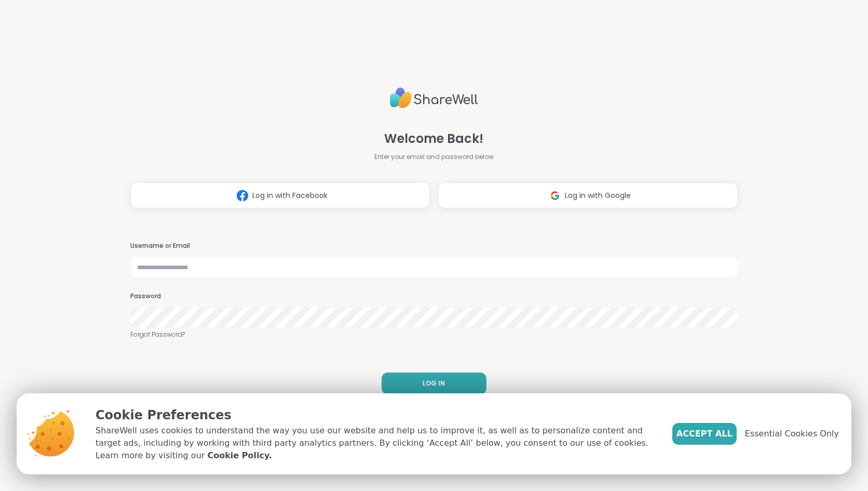 The height and width of the screenshot is (491, 868). What do you see at coordinates (705, 434) in the screenshot?
I see `span: Accept All` at bounding box center [705, 434].